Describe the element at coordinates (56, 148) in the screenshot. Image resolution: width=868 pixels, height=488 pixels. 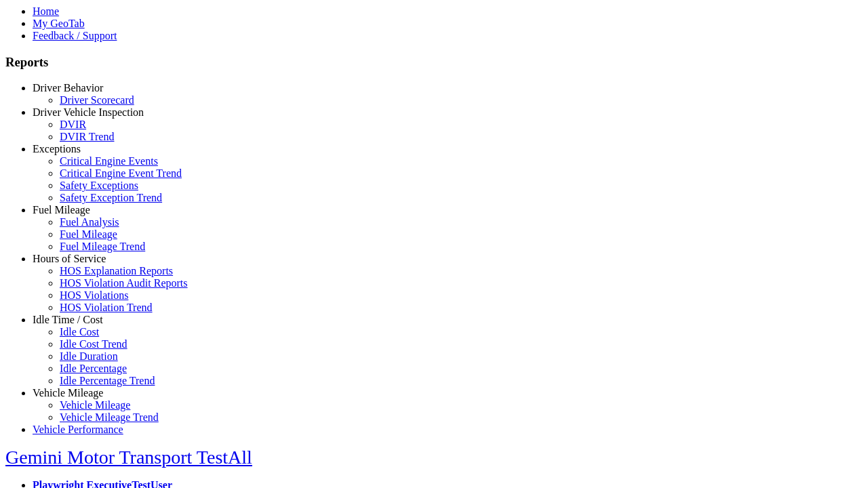
I see `a: Exceptions` at that location.